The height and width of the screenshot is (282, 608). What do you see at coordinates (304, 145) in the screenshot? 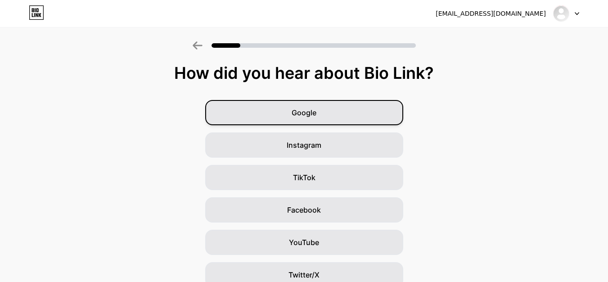
I see `span: Instagram` at bounding box center [304, 145].